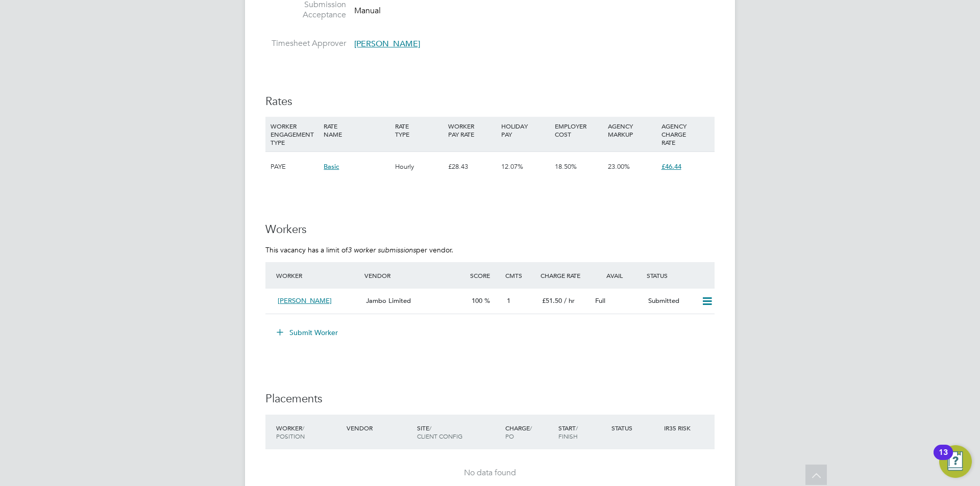 The image size is (980, 486). Describe the element at coordinates (551, 301) in the screenshot. I see `span: £51.50` at that location.